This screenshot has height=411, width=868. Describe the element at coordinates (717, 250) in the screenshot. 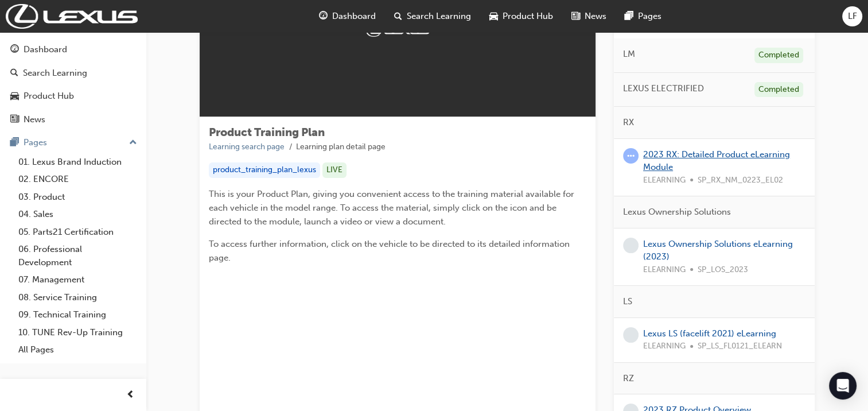

I see `a: Lexus Ownership Solutions eLearning (2023)` at that location.